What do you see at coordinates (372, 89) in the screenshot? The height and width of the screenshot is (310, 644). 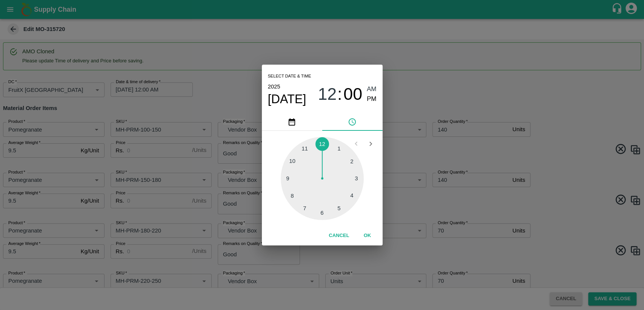 I see `button: AM` at bounding box center [372, 89].